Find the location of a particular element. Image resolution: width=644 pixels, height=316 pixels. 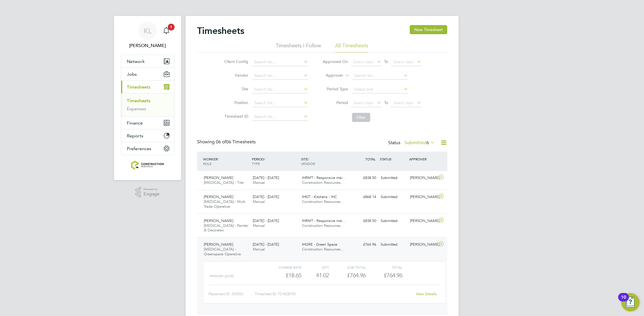

span: To is located at coordinates (386, 62).